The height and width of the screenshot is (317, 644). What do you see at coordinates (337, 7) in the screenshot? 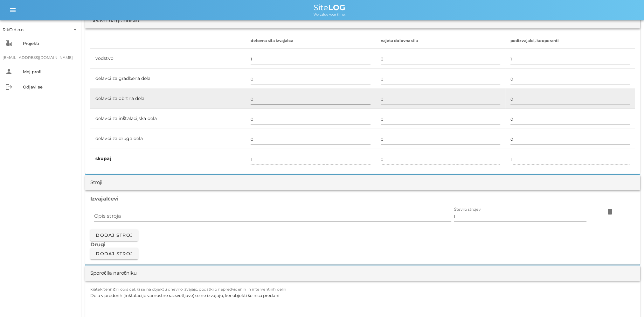
I see `b: LOG` at bounding box center [337, 7].